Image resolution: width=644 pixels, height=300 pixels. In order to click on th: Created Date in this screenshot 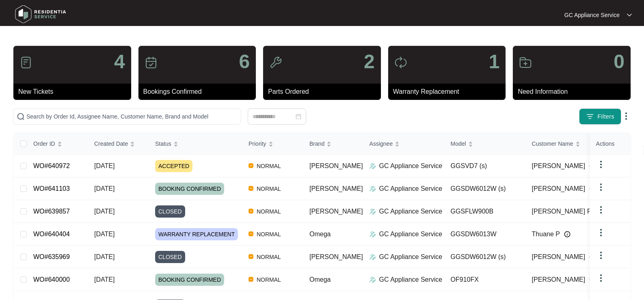, I will do `click(118, 144)`.